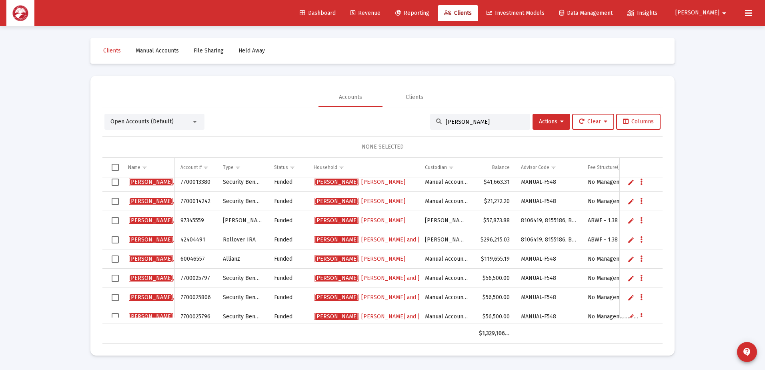 The image size is (765, 370). I want to click on button: Actions, so click(551, 122).